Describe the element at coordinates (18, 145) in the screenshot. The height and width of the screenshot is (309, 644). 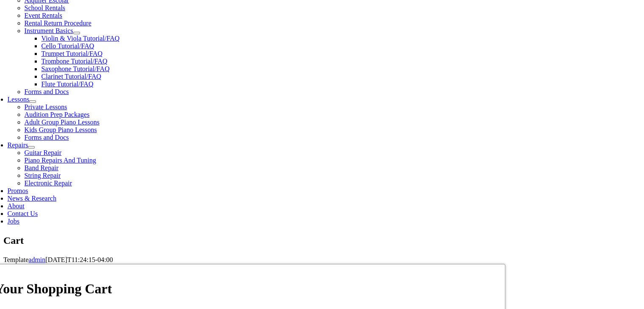
I see `span: Repairs` at that location.